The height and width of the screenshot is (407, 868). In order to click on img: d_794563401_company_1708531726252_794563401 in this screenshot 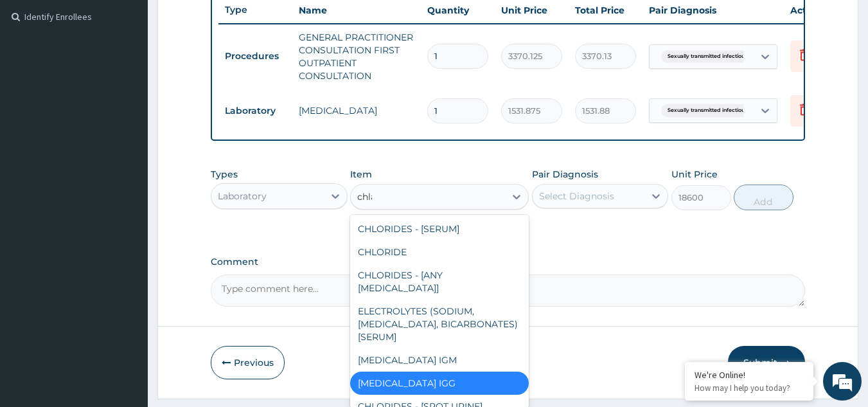, I will do `click(38, 80)`.